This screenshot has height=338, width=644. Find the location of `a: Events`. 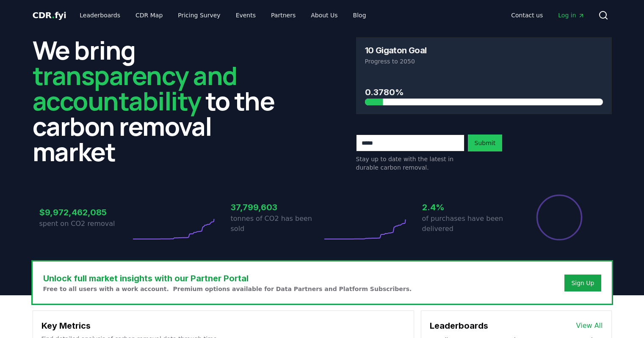

a: Events is located at coordinates (246, 15).